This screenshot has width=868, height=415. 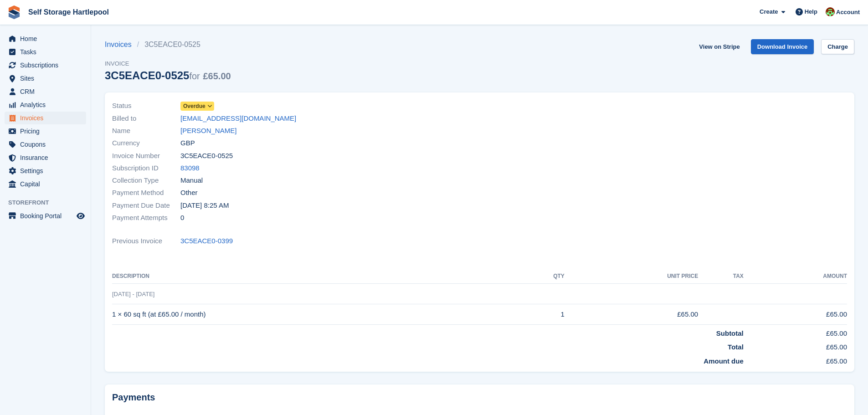 What do you see at coordinates (146, 131) in the screenshot?
I see `span: Name` at bounding box center [146, 131].